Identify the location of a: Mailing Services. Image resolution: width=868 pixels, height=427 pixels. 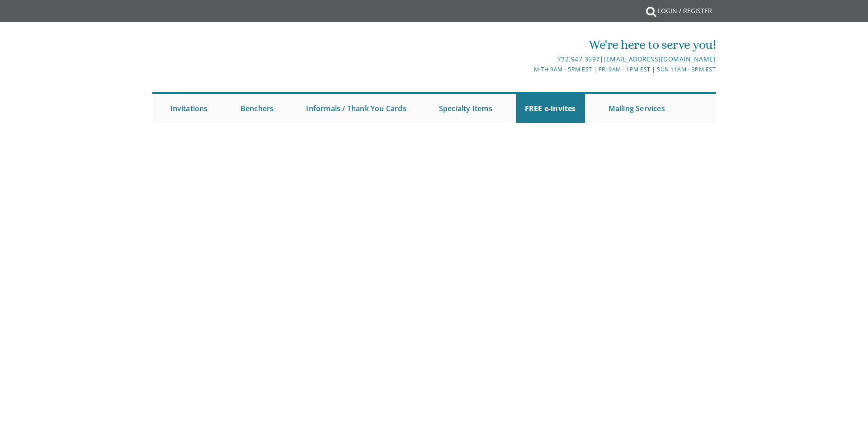
(636, 108).